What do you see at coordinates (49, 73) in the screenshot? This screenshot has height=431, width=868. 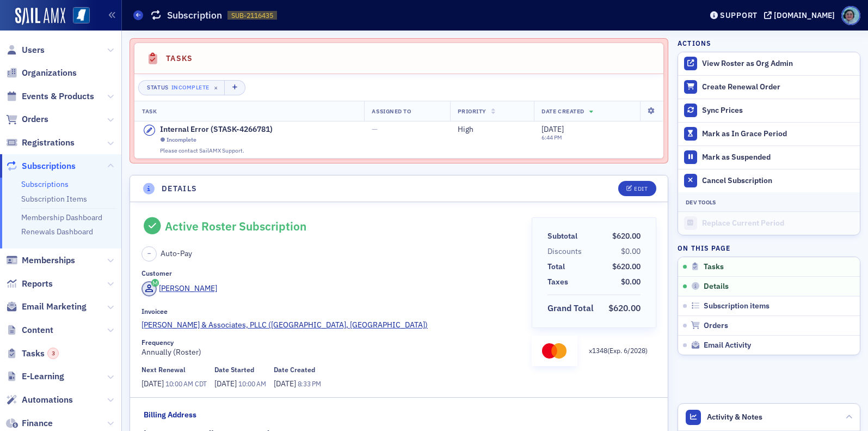 I see `span: Organizations` at bounding box center [49, 73].